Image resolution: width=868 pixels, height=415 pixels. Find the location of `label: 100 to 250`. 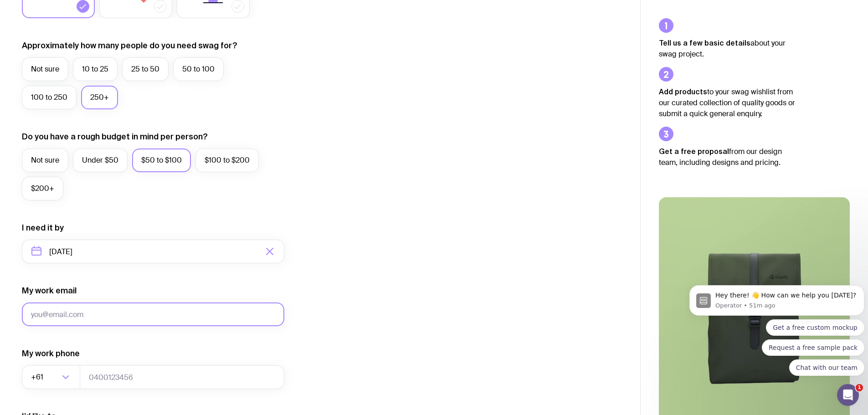

label: 100 to 250 is located at coordinates (49, 97).